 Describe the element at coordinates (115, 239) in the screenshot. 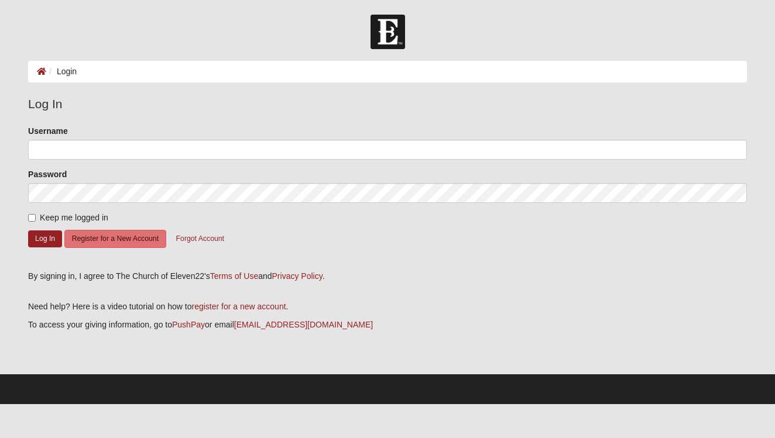

I see `button: Register for a New Account` at that location.